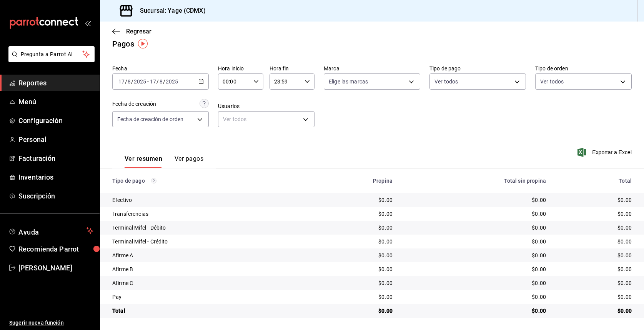 The width and height of the screenshot is (644, 330). I want to click on button: Pregunta a Parrot AI, so click(52, 54).